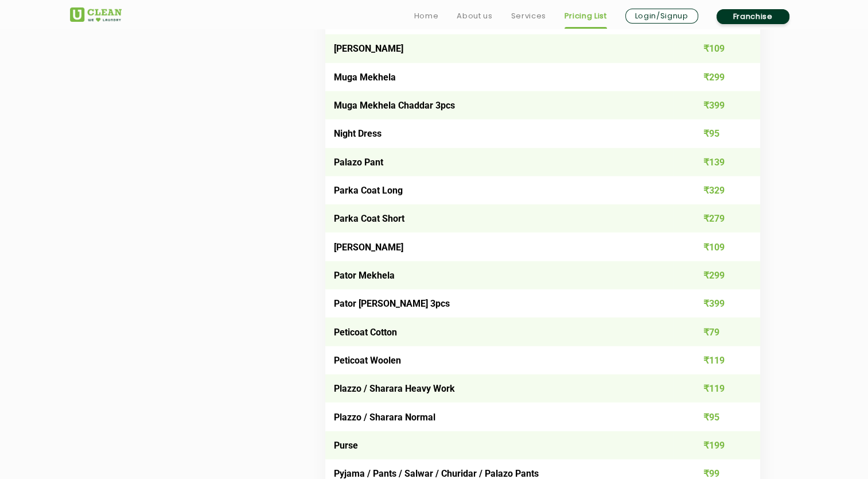 Image resolution: width=868 pixels, height=479 pixels. Describe the element at coordinates (499, 360) in the screenshot. I see `td: Peticoat Woolen` at that location.